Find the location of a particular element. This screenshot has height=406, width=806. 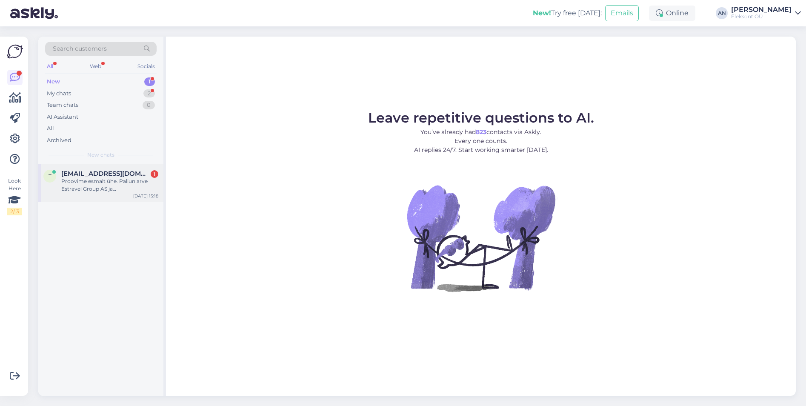

span: triin@estravel.ee is located at coordinates (106, 174).